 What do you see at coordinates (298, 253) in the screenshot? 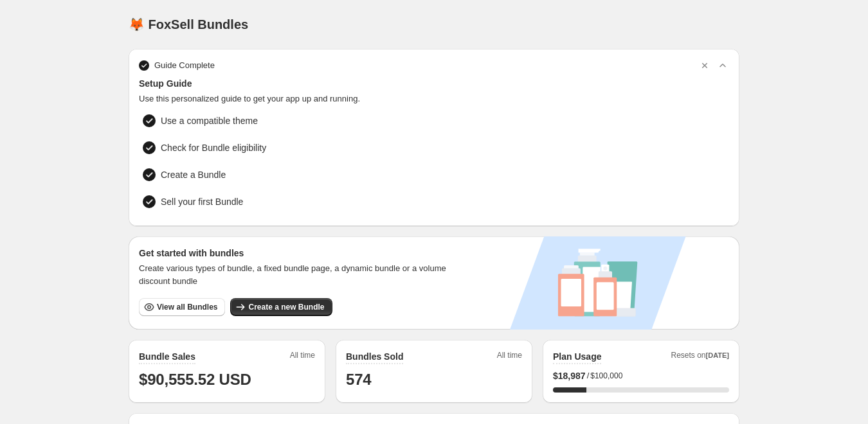
I see `h3: Get started with bundles` at bounding box center [298, 253].